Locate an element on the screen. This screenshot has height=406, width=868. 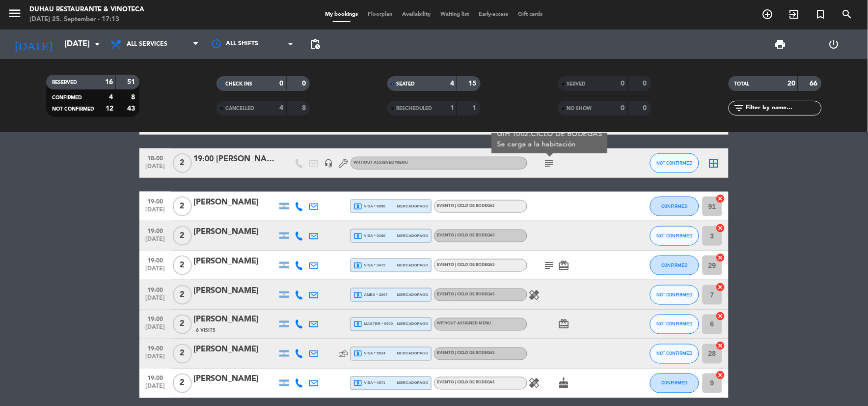
strong: 8 is located at coordinates (305, 108).